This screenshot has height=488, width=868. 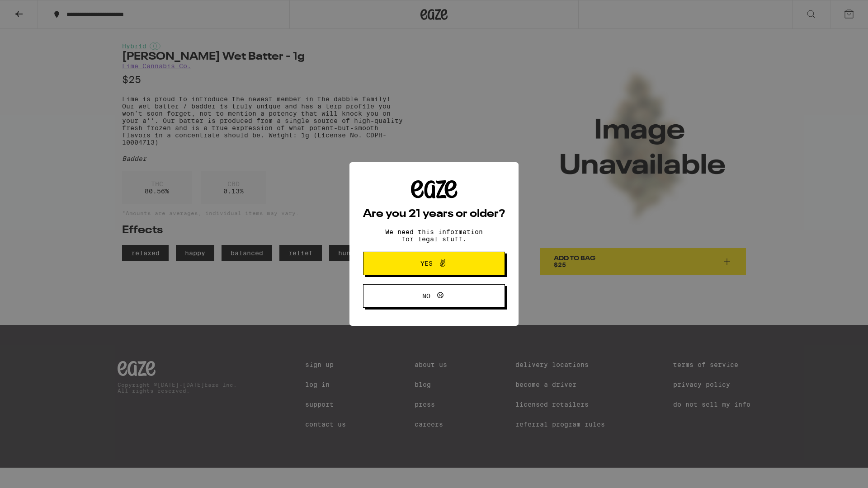 I want to click on p: We need this information for legal stuff., so click(x=434, y=236).